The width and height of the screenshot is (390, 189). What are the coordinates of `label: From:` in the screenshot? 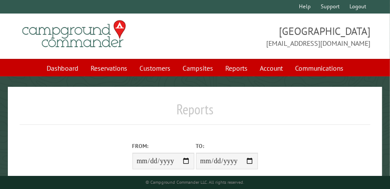 It's located at (163, 146).